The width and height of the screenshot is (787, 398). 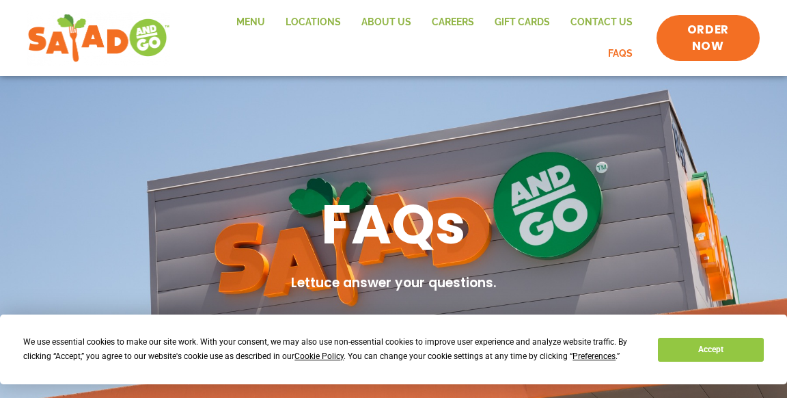 What do you see at coordinates (708, 38) in the screenshot?
I see `span: ORDER NOW` at bounding box center [708, 38].